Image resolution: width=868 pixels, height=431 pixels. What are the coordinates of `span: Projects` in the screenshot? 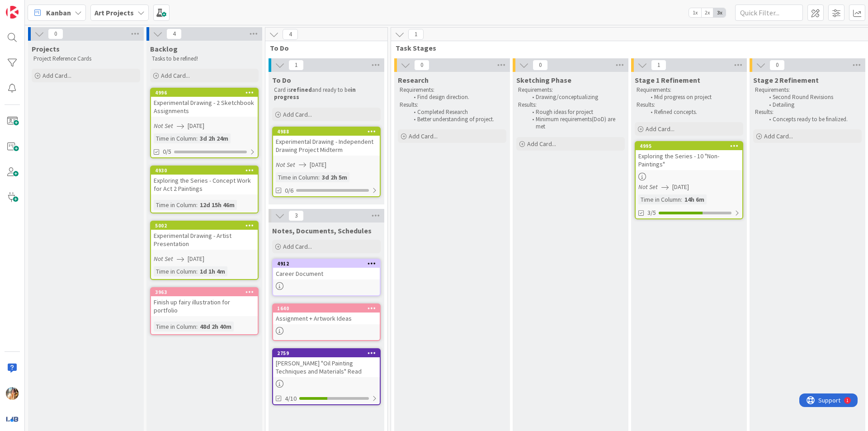 It's located at (46, 49).